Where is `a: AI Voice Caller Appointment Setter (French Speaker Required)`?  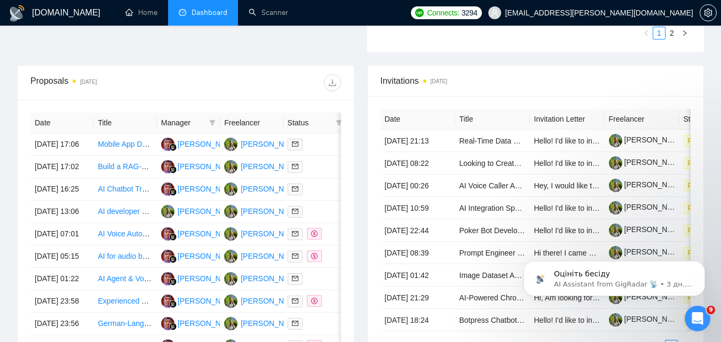
a: AI Voice Caller Appointment Setter (French Speaker Required) is located at coordinates (563, 186).